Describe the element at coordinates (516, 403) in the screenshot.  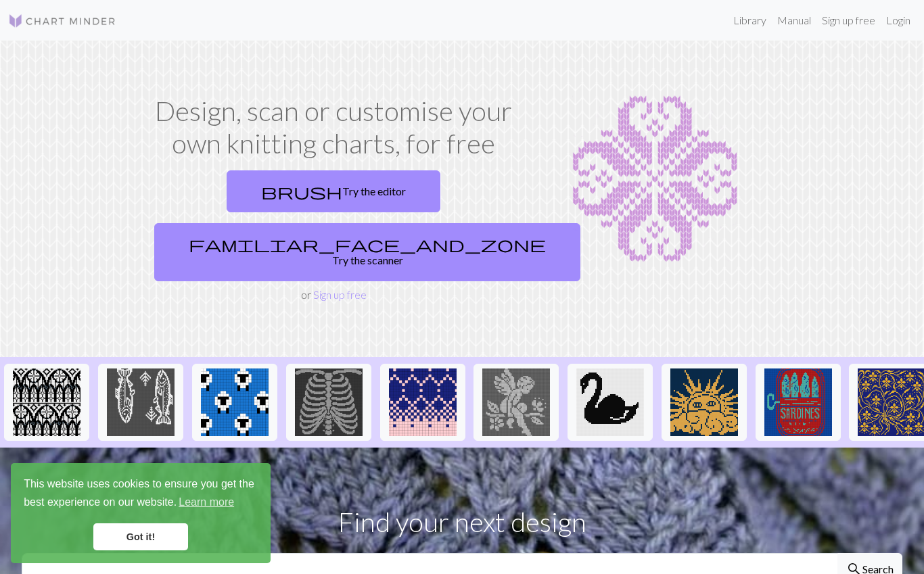
I see `button: angel practice` at that location.